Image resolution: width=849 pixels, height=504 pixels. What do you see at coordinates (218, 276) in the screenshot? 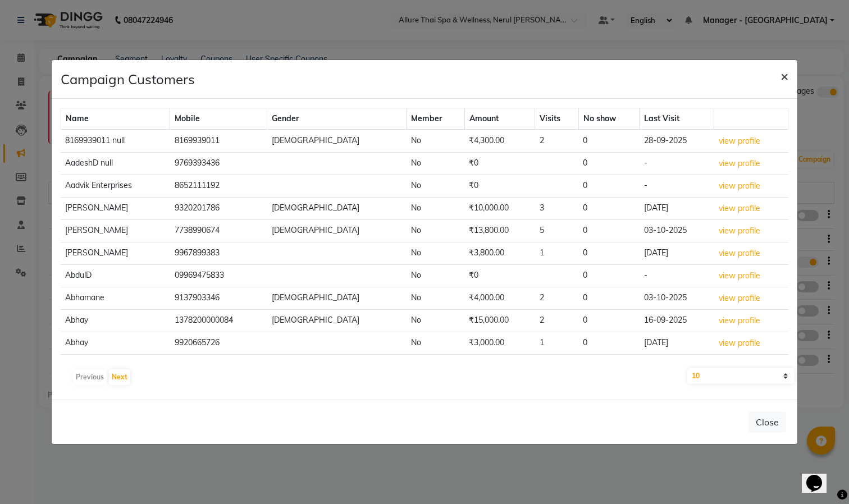
I see `td: 09969475833` at bounding box center [218, 276].